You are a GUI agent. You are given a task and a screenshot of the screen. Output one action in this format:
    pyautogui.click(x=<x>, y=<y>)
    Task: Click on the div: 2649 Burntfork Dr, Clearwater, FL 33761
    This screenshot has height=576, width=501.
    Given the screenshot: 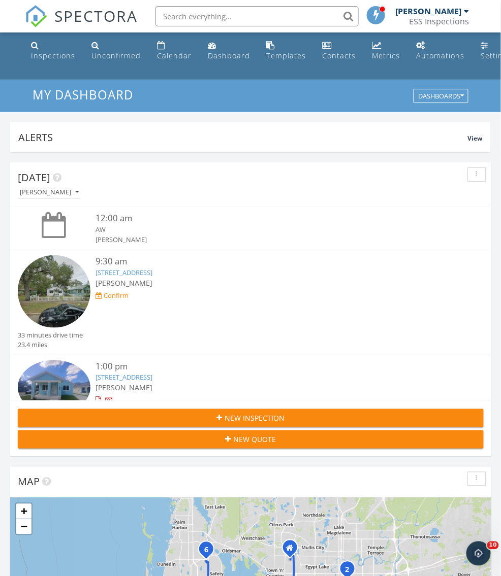 What is the action you would take?
    pyautogui.click(x=209, y=552)
    